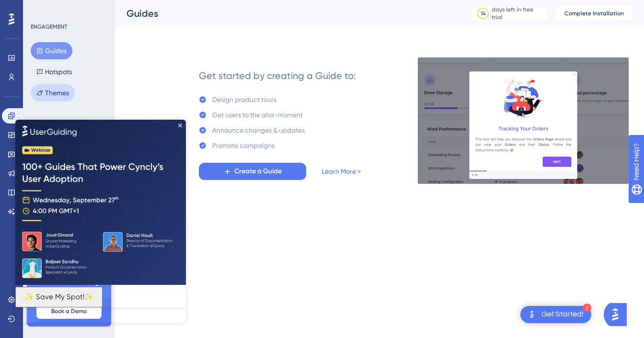 This screenshot has height=338, width=644. Describe the element at coordinates (54, 72) in the screenshot. I see `button: Hotspots` at that location.